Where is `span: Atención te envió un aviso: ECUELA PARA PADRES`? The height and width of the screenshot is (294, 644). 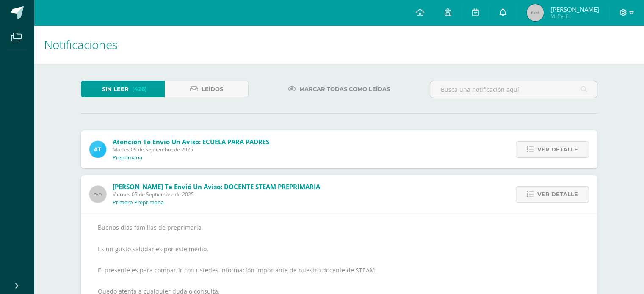 span: Atención te envió un aviso: ECUELA PARA PADRES is located at coordinates (191, 142).